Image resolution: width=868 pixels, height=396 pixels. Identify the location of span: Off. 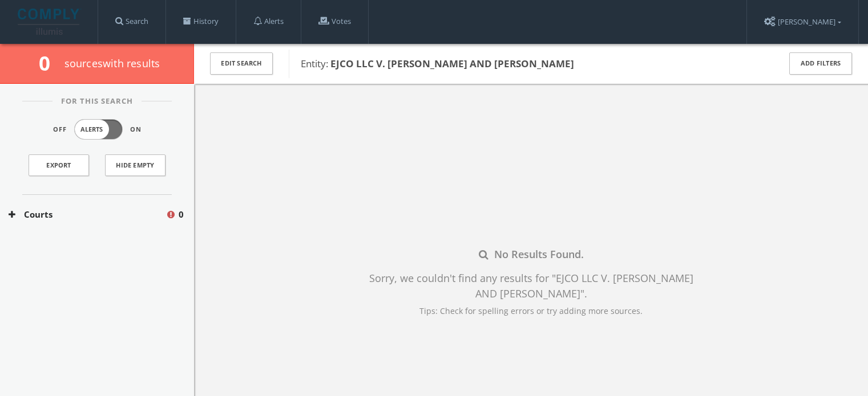
(60, 129).